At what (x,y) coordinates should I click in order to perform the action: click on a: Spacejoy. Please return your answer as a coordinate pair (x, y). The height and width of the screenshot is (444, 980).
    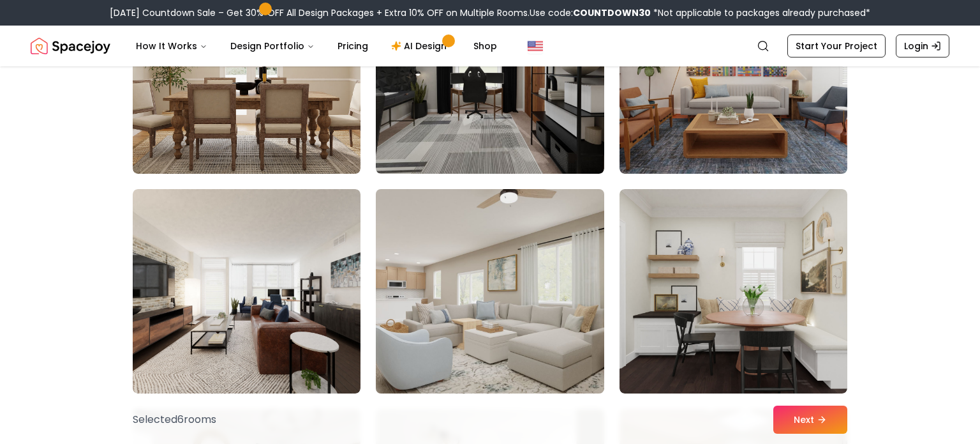
    Looking at the image, I should click on (70, 46).